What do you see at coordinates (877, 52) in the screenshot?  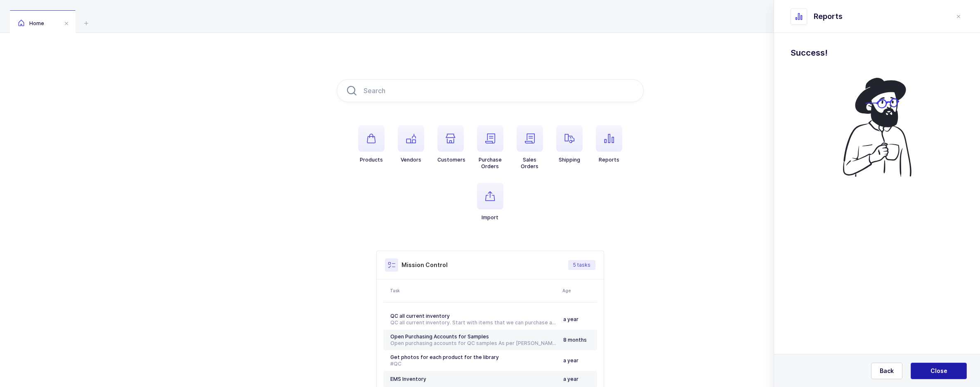 I see `h1: Success!` at bounding box center [877, 52].